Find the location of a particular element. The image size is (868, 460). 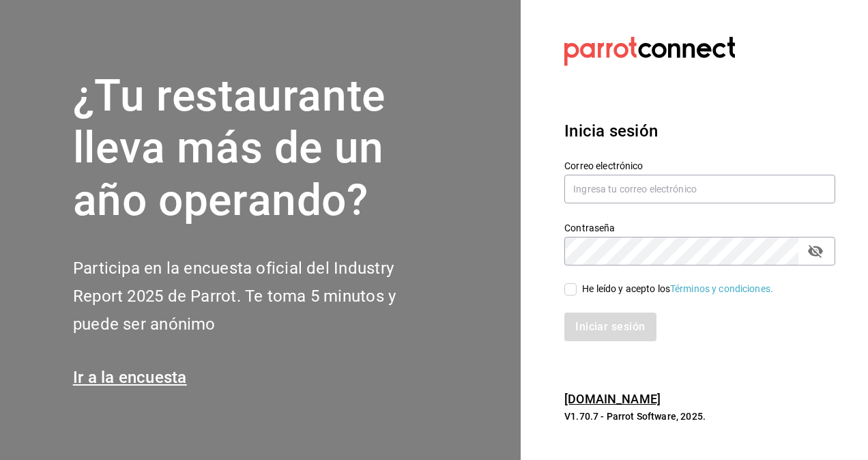

h2: Participa en la encuesta oficial del Industry Report 2025 de Parrot. Te toma 5 minutos y puede se... is located at coordinates (257, 296).